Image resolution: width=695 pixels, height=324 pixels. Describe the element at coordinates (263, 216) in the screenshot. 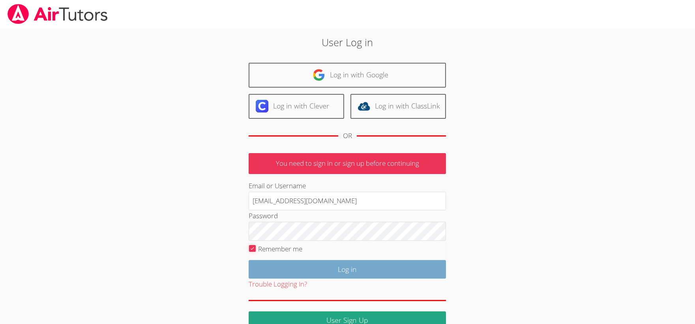

I see `label: Password` at that location.